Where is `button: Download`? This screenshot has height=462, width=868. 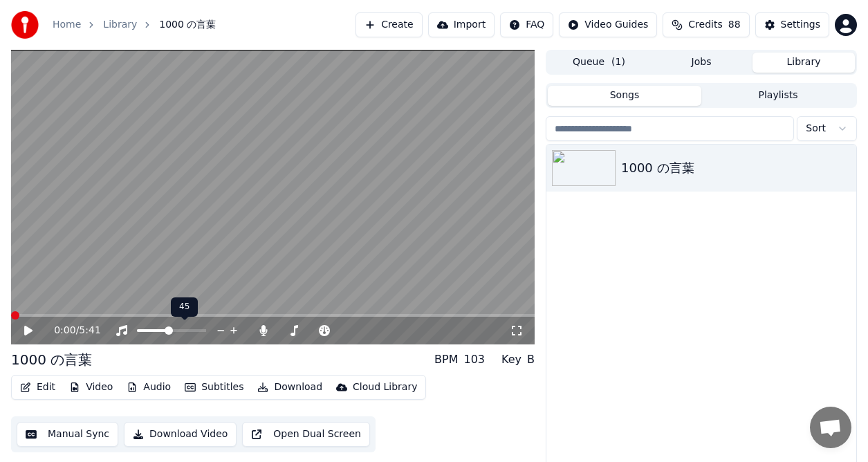 button: Download is located at coordinates (290, 388).